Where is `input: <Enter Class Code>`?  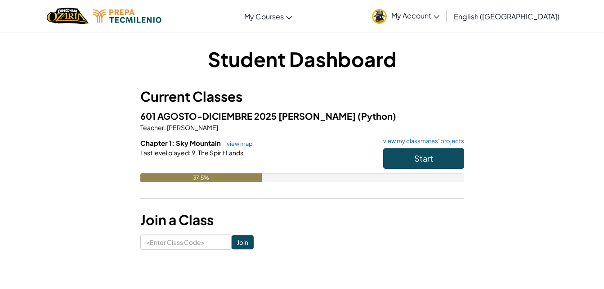 input: <Enter Class Code> is located at coordinates (186, 242).